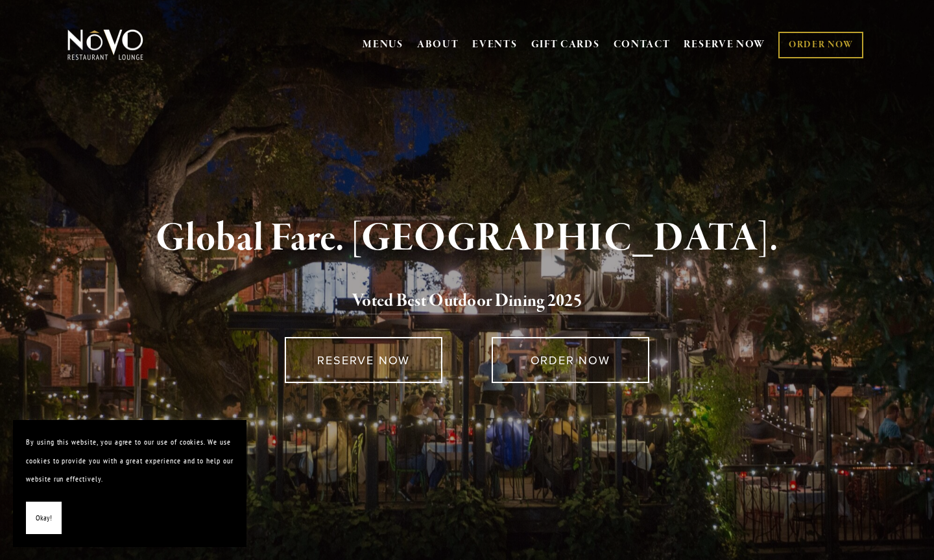 This screenshot has width=934, height=560. I want to click on p: By using this website, you agree to our use of cookies. We use cookies to provide you with a grea..., so click(129, 461).